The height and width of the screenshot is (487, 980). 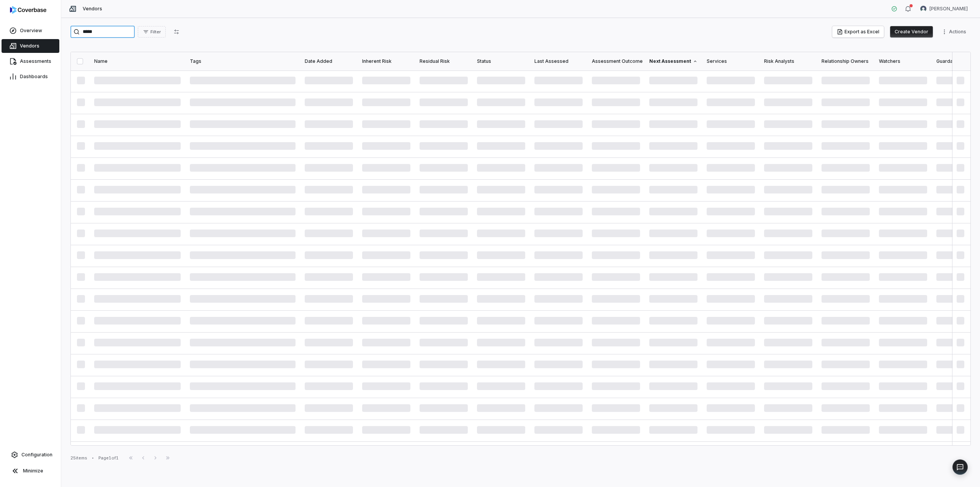 What do you see at coordinates (31, 76) in the screenshot?
I see `a: Dashboards` at bounding box center [31, 76].